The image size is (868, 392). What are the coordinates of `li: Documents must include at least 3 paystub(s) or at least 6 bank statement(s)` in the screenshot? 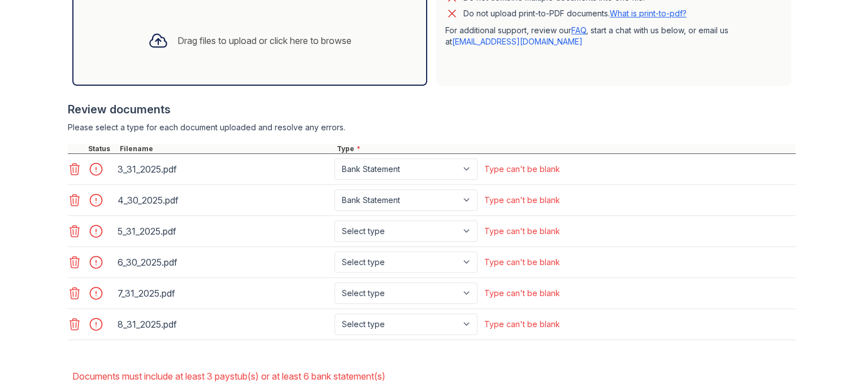 It's located at (434, 377).